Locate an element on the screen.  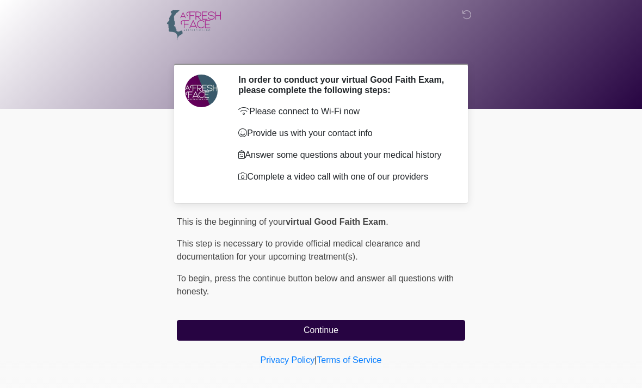
p: Complete a video call with one of our providers is located at coordinates (343, 177).